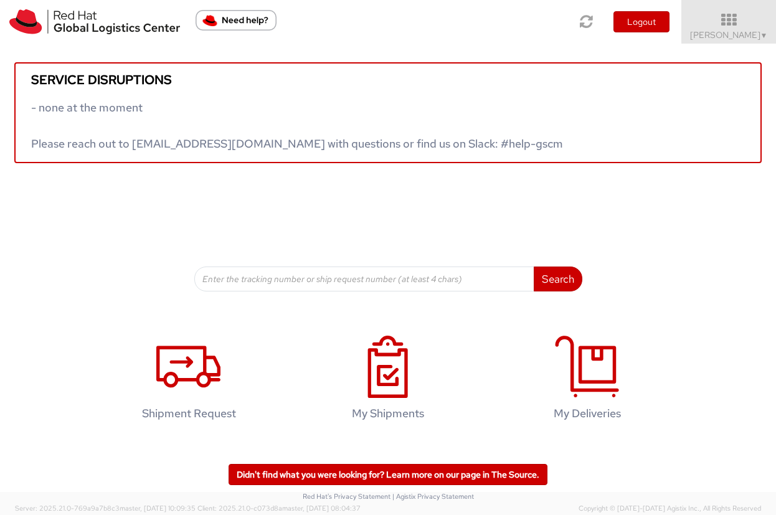 The image size is (776, 515). What do you see at coordinates (364, 279) in the screenshot?
I see `input: Enter the tracking number or ship request number (at least 4 chars)` at bounding box center [364, 279].